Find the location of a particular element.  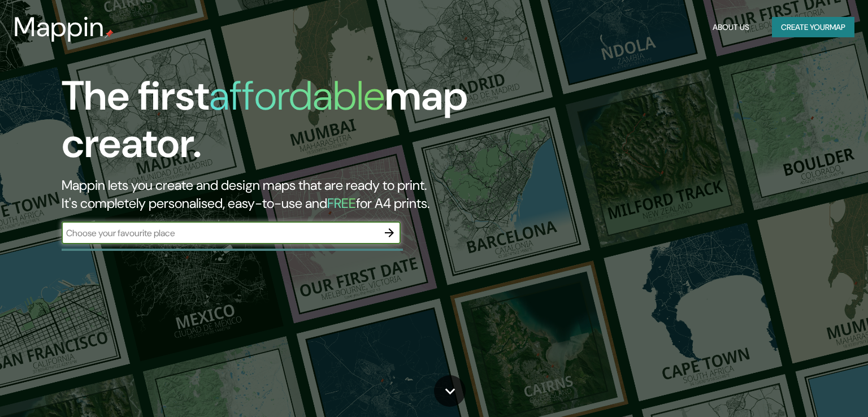

h3: Mappin is located at coordinates (59, 27).